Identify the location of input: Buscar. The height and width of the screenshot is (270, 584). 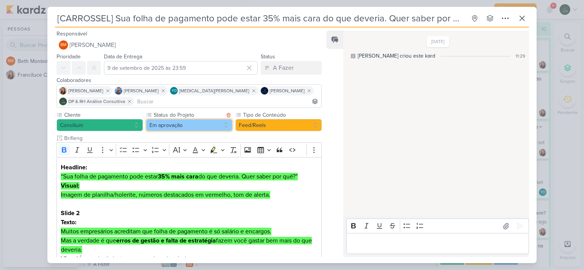
(228, 102).